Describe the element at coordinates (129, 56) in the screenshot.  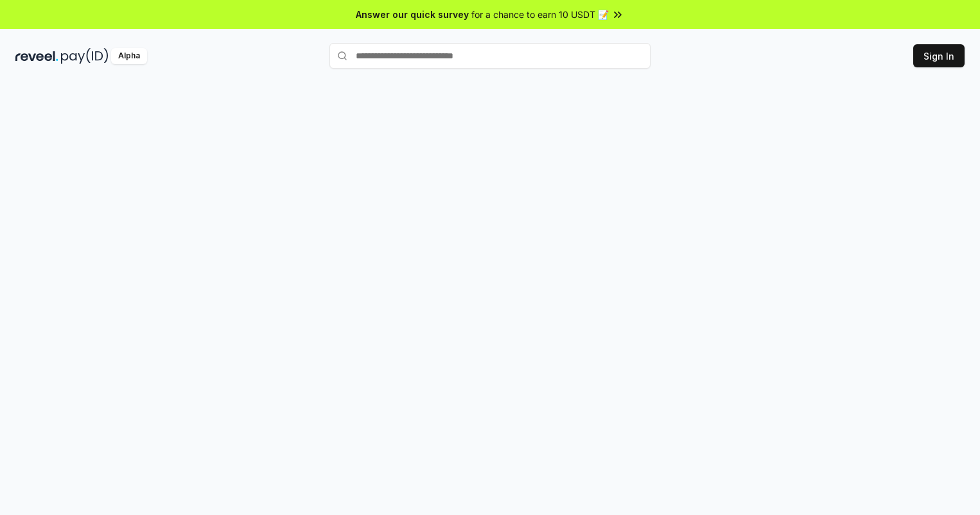
I see `div: Alpha` at that location.